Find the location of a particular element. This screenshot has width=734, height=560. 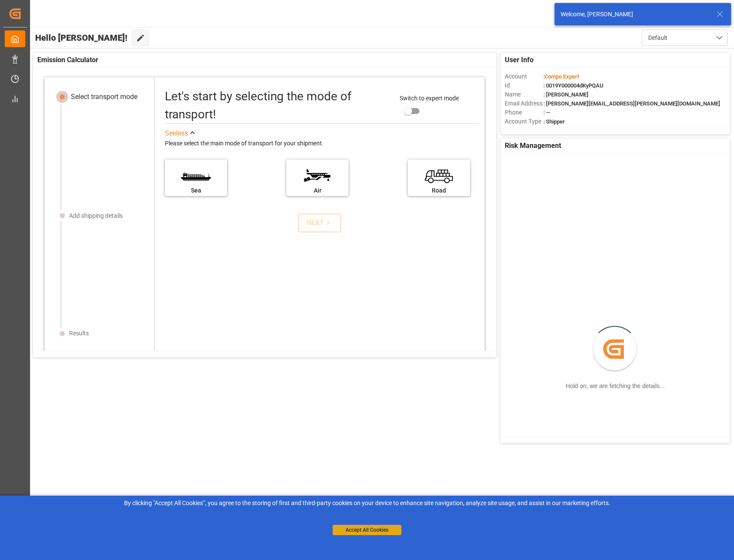

span: Default is located at coordinates (657, 38).